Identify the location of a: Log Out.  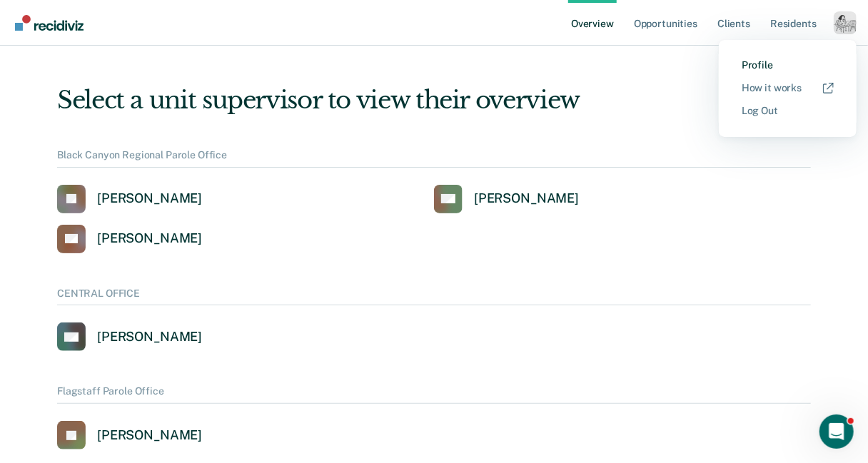
(787, 111).